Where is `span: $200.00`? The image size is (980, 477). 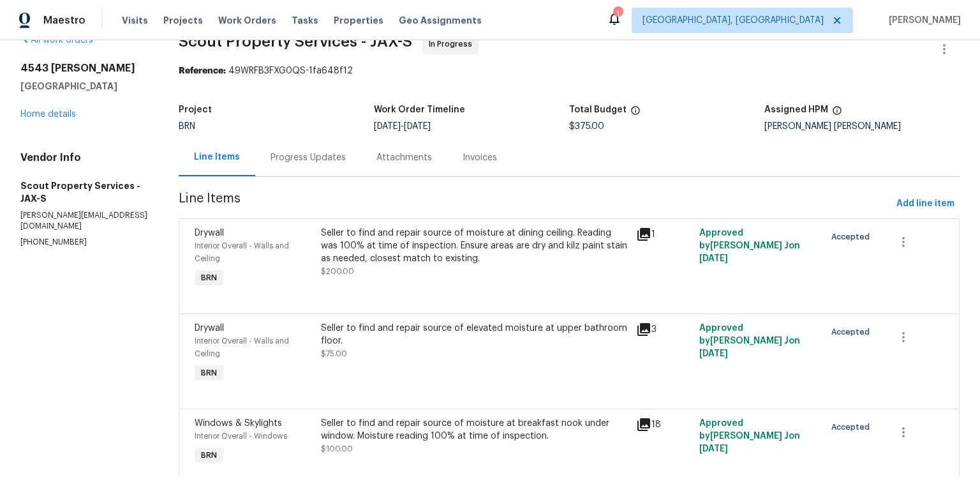
span: $200.00 is located at coordinates (337, 271).